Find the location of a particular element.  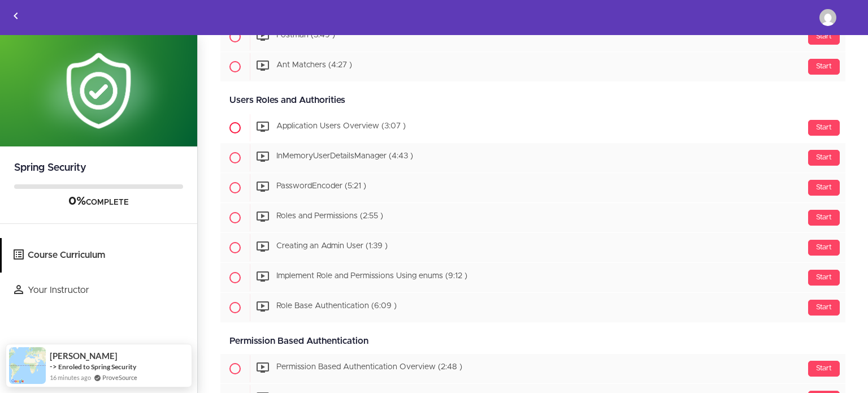

span: Implement Role and Permissions Using enums (9:12 ) is located at coordinates (372, 276).